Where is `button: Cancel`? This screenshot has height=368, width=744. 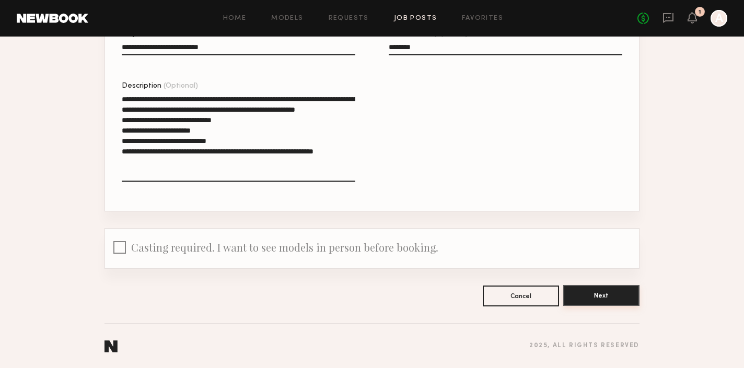 button: Cancel is located at coordinates (521, 296).